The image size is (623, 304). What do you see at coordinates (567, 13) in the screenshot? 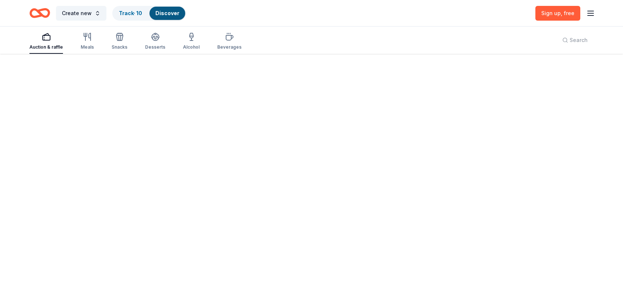
I see `span: , free` at bounding box center [567, 13].